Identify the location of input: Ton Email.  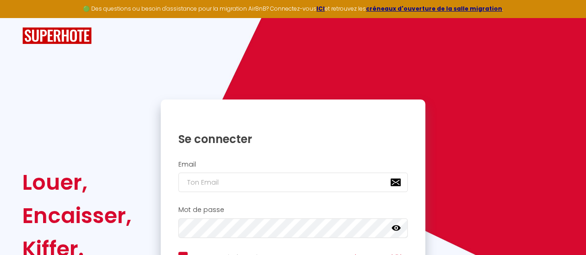
(293, 183).